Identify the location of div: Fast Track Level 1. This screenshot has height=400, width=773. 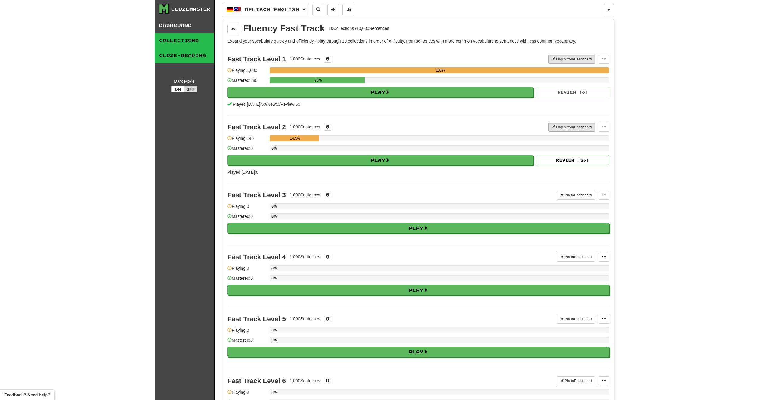
(257, 59).